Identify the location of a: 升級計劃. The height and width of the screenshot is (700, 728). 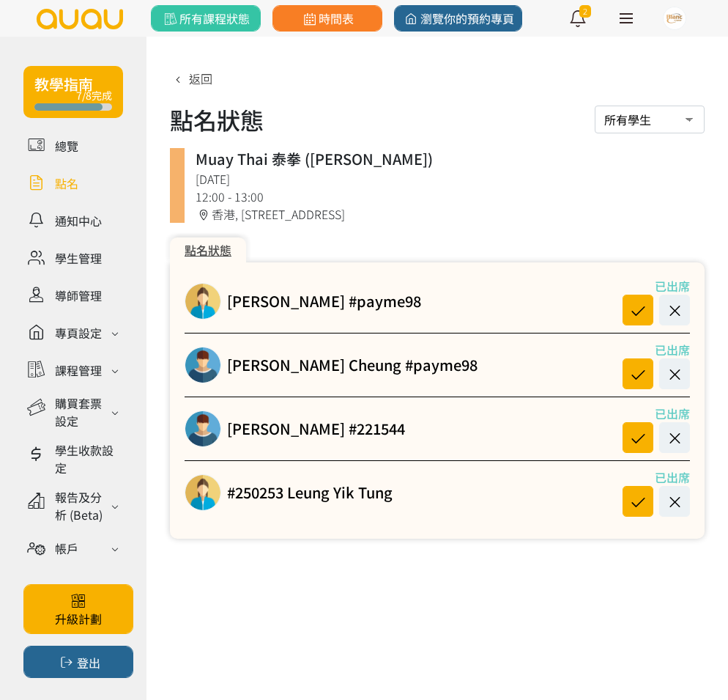
(78, 609).